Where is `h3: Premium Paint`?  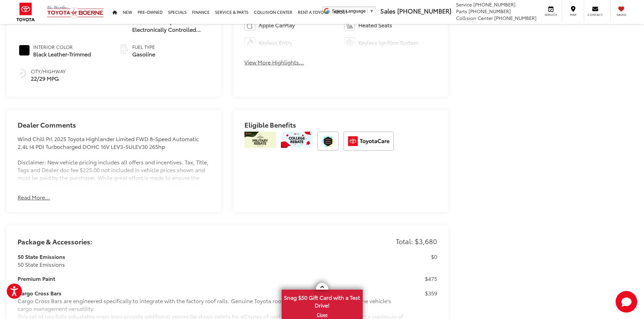
h3: Premium Paint is located at coordinates (210, 278).